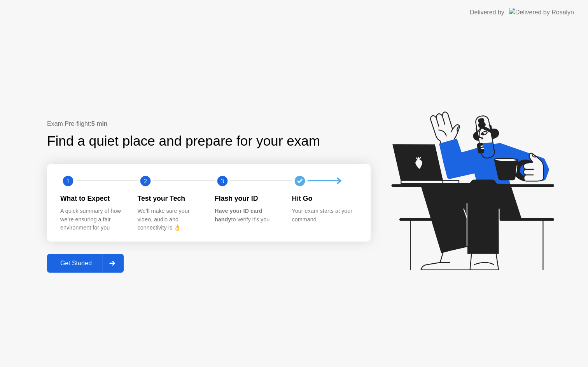 The width and height of the screenshot is (588, 367). I want to click on div: Get Started, so click(76, 263).